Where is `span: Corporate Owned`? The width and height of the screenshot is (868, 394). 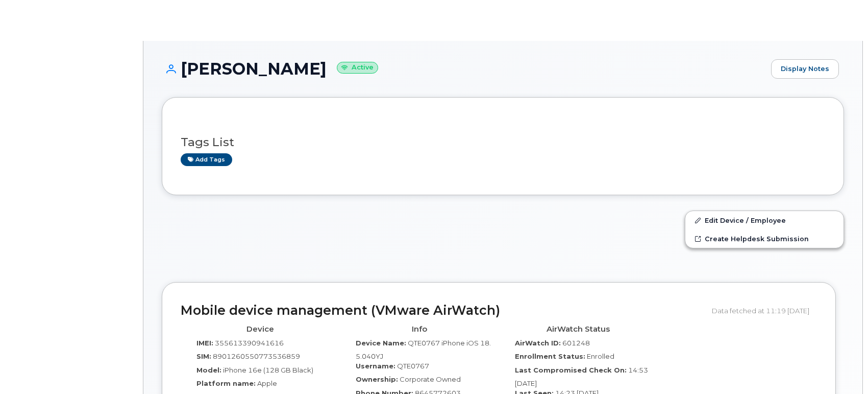
span: Corporate Owned is located at coordinates (430, 379).